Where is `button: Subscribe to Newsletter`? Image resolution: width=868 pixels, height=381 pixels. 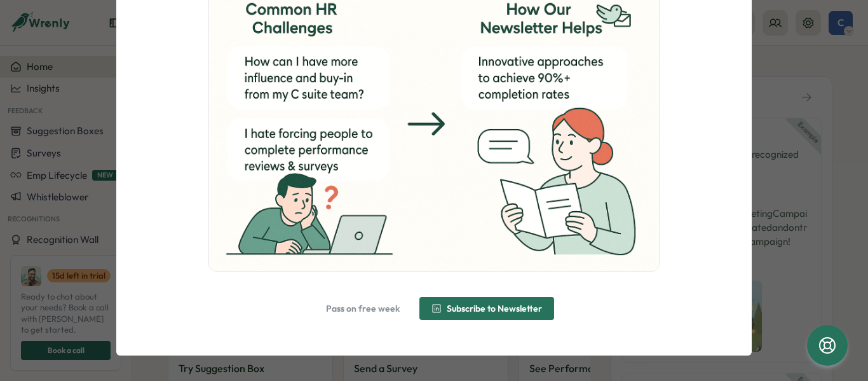 button: Subscribe to Newsletter is located at coordinates (487, 309).